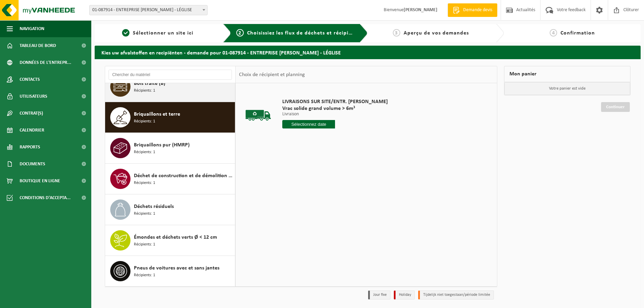  I want to click on input: Chercher du matériel, so click(170, 75).